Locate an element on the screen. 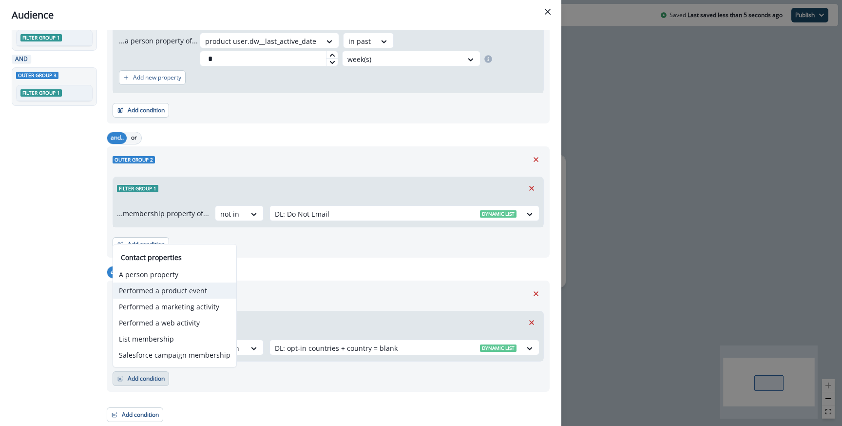 This screenshot has height=426, width=842. button: A person property is located at coordinates (175, 274).